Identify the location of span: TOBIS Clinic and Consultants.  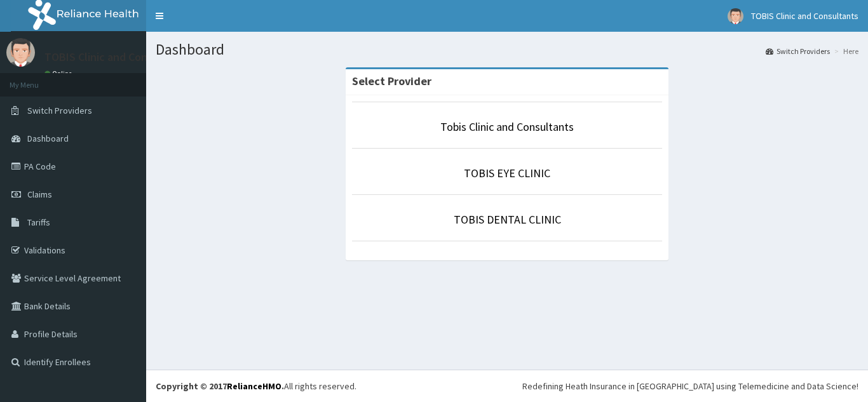
(804, 16).